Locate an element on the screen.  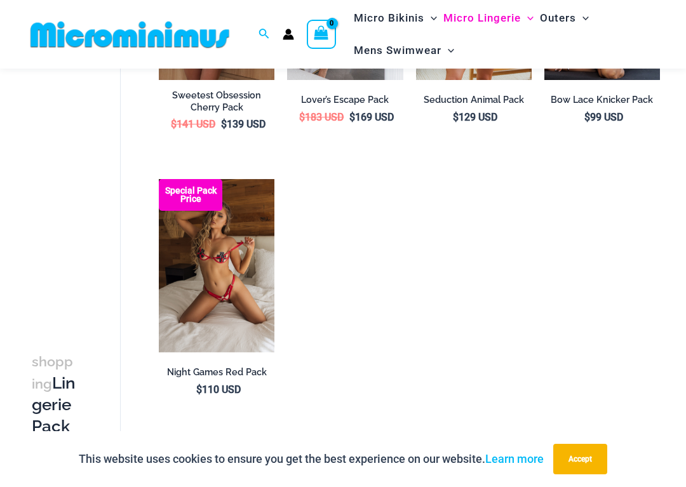
a: Sweetest Obsession Cherry Pack is located at coordinates (217, 103).